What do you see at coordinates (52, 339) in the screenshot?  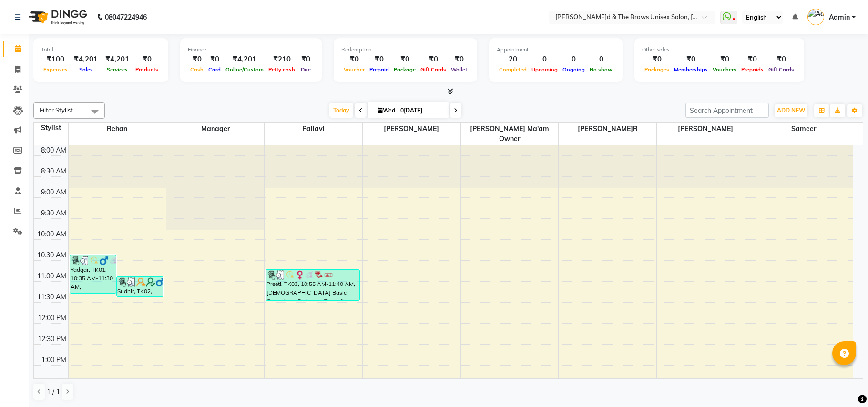 I see `div: 12:30 PM` at bounding box center [52, 339].